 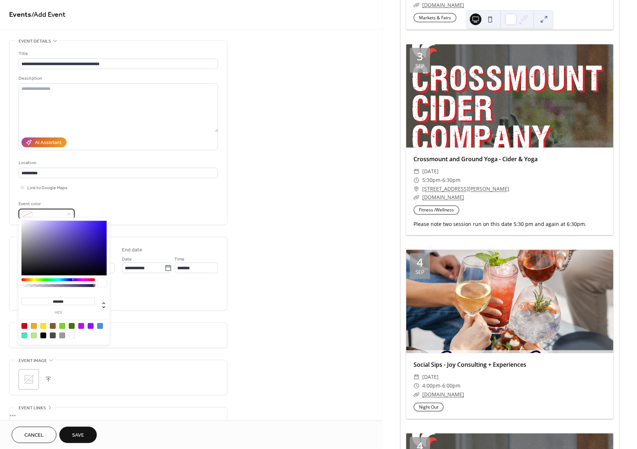 I want to click on span: Date, so click(x=127, y=260).